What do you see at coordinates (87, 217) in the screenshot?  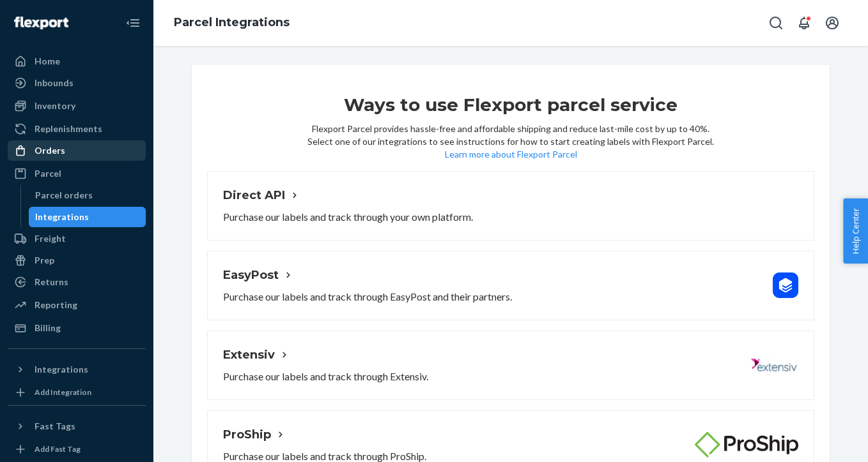 I see `a: Integrations` at bounding box center [87, 217].